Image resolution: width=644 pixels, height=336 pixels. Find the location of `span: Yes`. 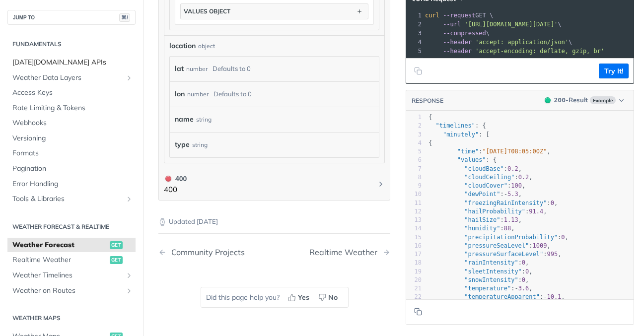

span: Yes is located at coordinates (303, 298).